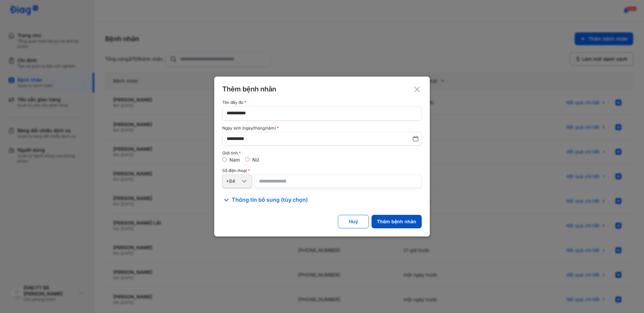 This screenshot has width=644, height=313. What do you see at coordinates (270, 200) in the screenshot?
I see `span: Thông tin bổ sung (tùy chọn)` at bounding box center [270, 200].